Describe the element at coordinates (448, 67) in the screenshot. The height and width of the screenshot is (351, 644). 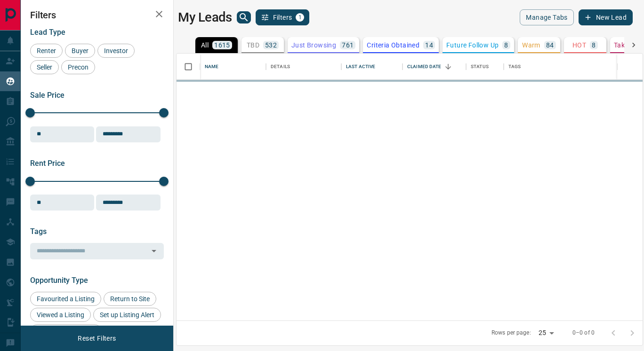
I see `button: Sort` at that location.